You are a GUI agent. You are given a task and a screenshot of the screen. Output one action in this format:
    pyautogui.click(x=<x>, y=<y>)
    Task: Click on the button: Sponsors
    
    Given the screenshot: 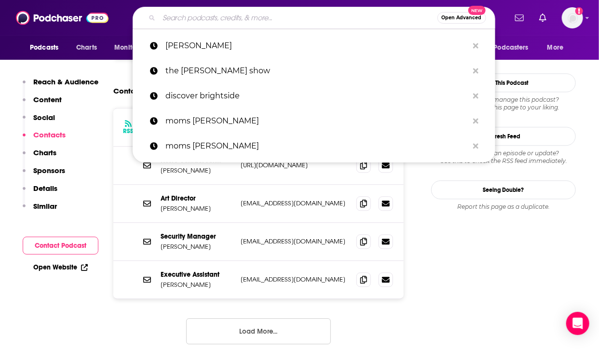 What is the action you would take?
    pyautogui.click(x=44, y=174)
    